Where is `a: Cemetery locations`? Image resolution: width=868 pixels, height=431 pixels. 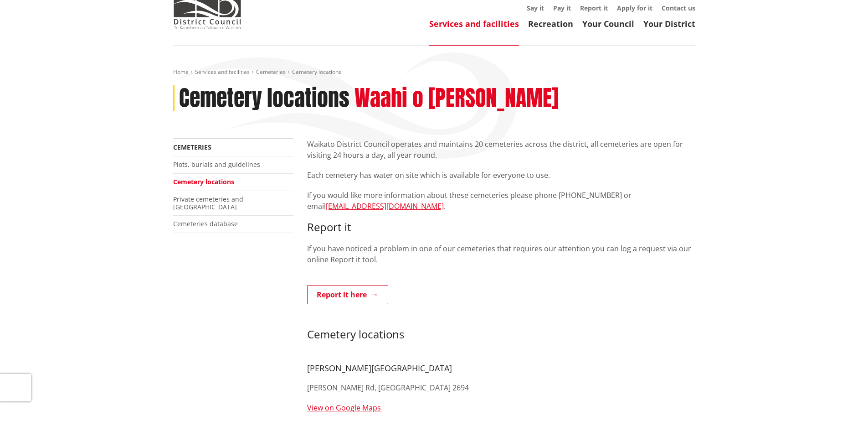
a: Cemetery locations is located at coordinates (204, 181).